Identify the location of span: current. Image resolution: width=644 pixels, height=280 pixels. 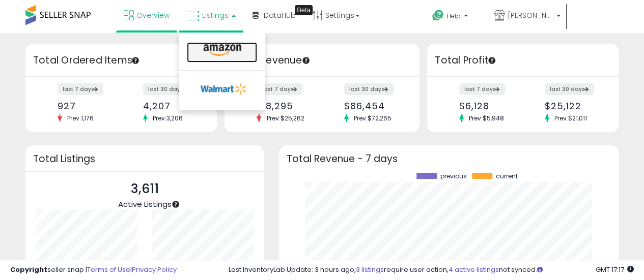
(507, 176).